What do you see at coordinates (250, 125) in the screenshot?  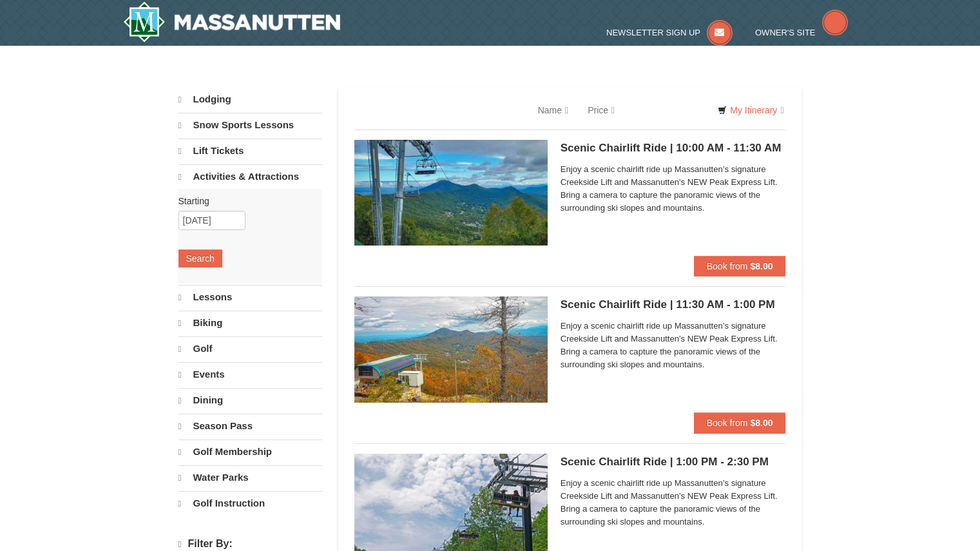 I see `a: Snow Sports Lessons` at bounding box center [250, 125].